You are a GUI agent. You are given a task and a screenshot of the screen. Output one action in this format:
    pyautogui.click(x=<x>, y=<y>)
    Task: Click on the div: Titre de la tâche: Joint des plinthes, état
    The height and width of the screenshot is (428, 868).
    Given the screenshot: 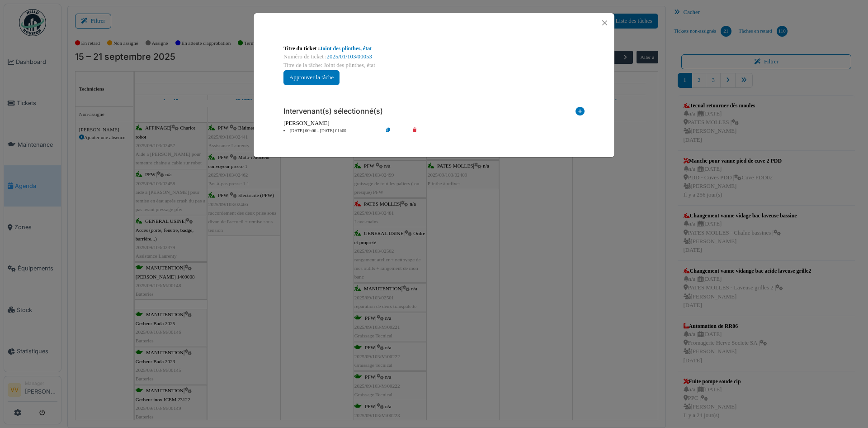 What is the action you would take?
    pyautogui.click(x=434, y=65)
    